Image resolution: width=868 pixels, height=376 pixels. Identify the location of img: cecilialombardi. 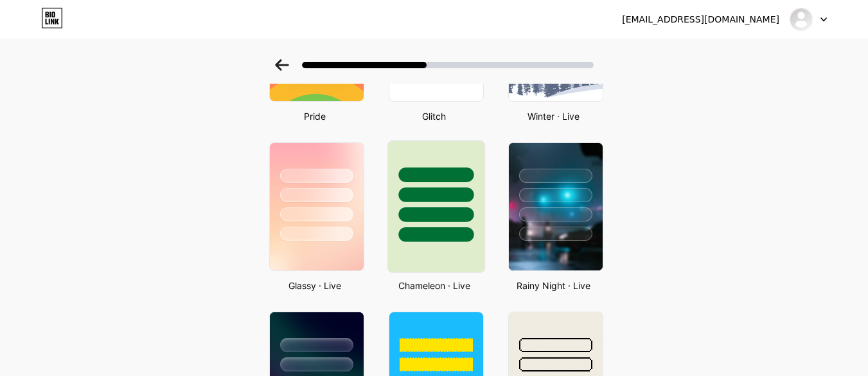
(801, 19).